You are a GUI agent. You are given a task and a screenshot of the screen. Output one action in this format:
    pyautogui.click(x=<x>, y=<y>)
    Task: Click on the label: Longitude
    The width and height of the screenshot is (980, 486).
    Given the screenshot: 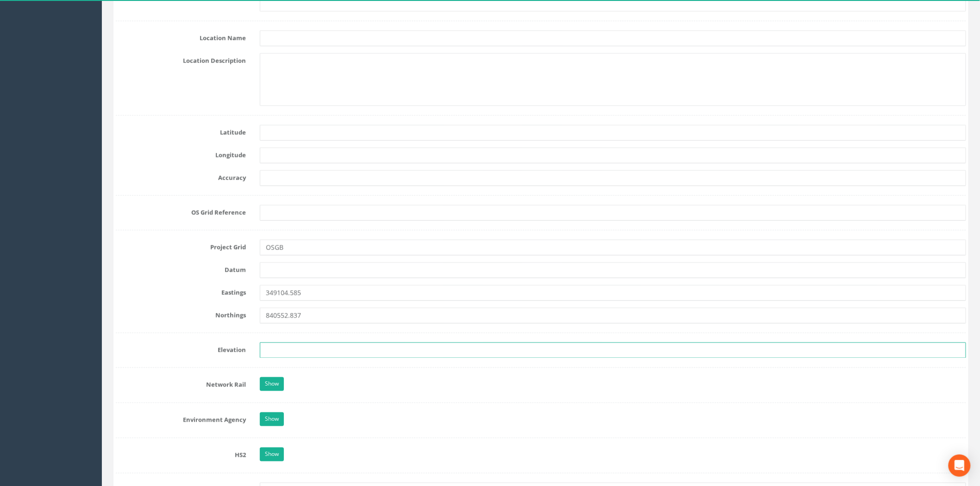 What is the action you would take?
    pyautogui.click(x=181, y=154)
    